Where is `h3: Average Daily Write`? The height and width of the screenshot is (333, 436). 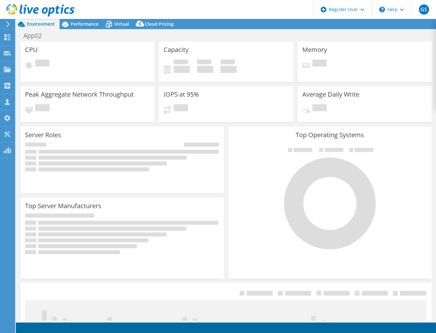 h3: Average Daily Write is located at coordinates (331, 95).